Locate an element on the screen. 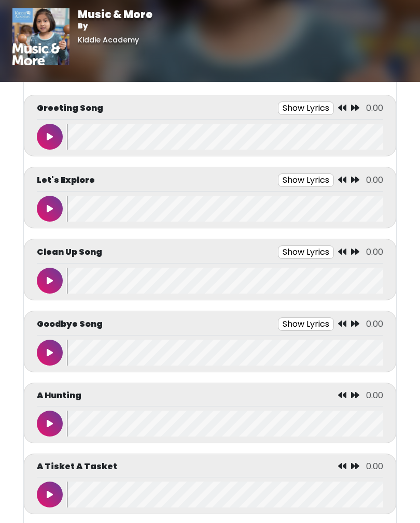  p: Clean Up Song is located at coordinates (69, 252).